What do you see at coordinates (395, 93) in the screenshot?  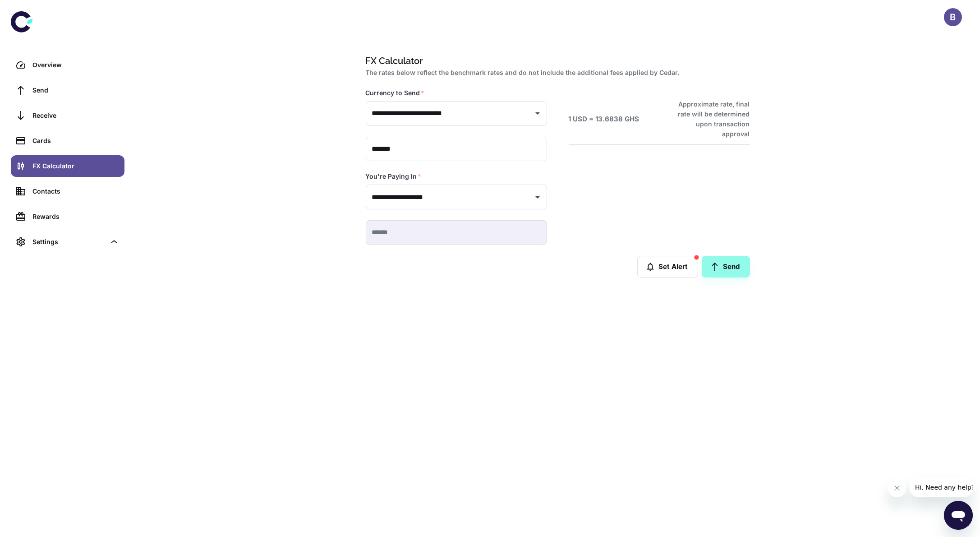 I see `label: Currency to Send` at bounding box center [395, 93].